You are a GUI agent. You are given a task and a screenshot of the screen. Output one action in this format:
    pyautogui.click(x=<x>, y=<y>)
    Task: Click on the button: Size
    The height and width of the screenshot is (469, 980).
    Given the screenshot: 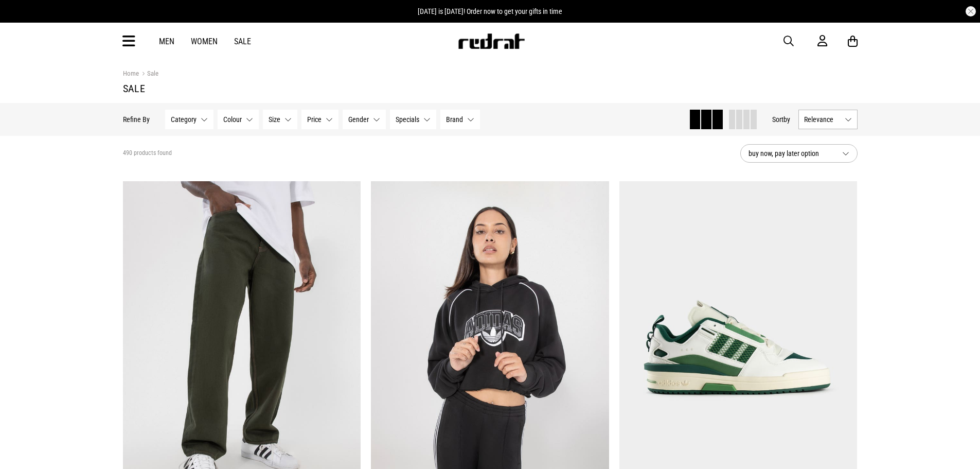 What is the action you would take?
    pyautogui.click(x=280, y=119)
    